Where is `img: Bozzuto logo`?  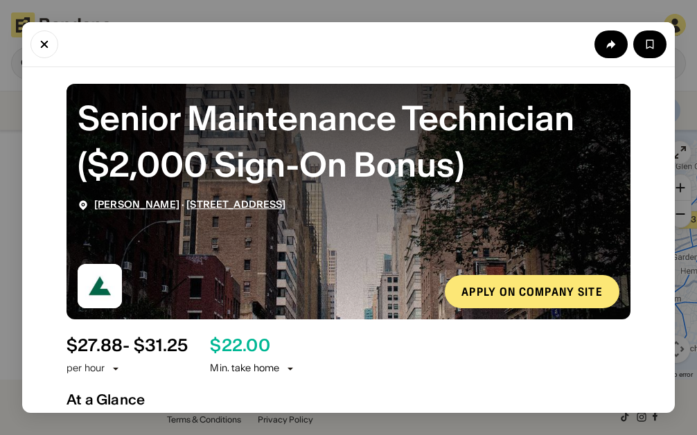 img: Bozzuto logo is located at coordinates (100, 286).